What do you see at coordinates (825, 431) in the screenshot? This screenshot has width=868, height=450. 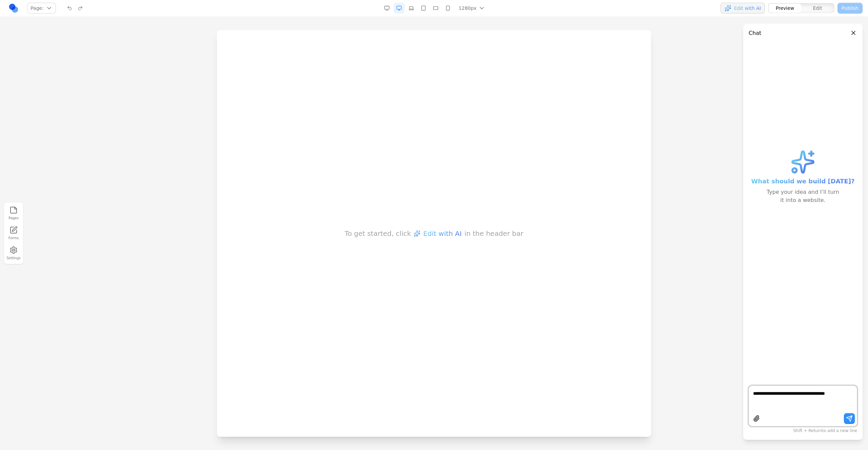 I see `span: to add a new line` at bounding box center [825, 431].